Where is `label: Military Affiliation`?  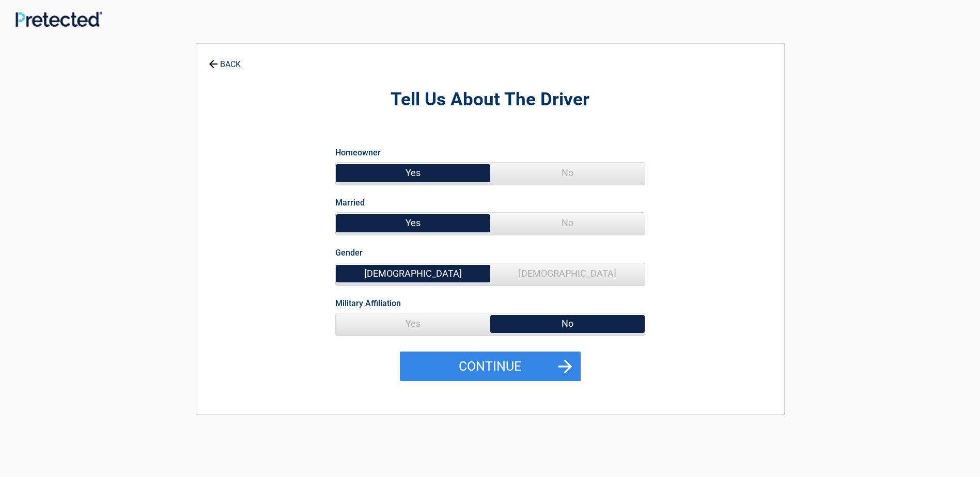
label: Military Affiliation is located at coordinates (368, 303).